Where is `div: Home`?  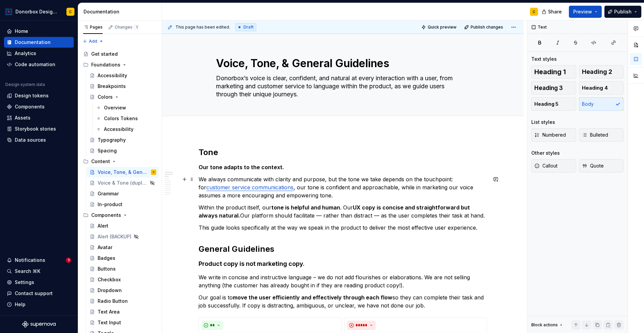
div: Home is located at coordinates (22, 31).